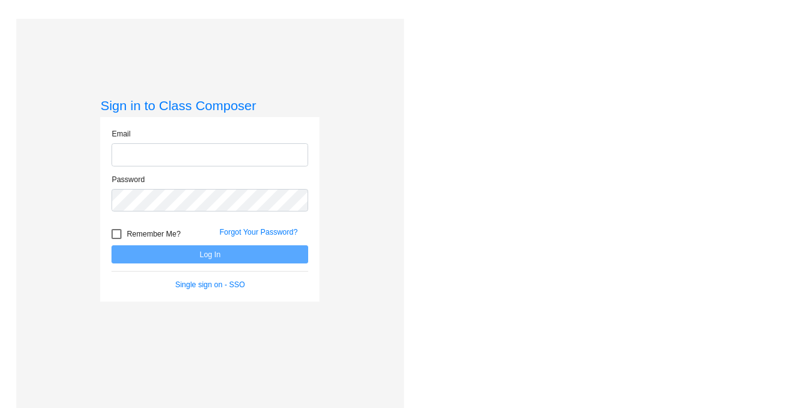 The height and width of the screenshot is (408, 808). What do you see at coordinates (210, 285) in the screenshot?
I see `a: Single sign on - SSO` at bounding box center [210, 285].